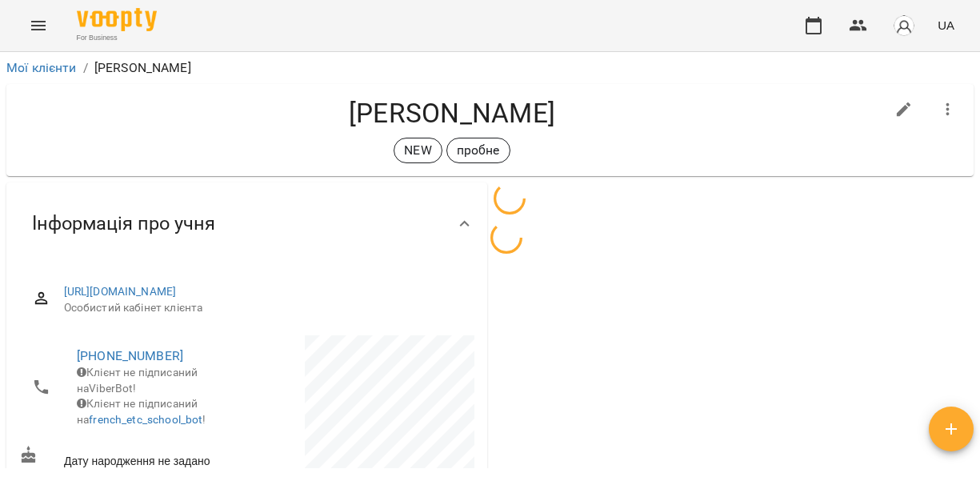 Image resolution: width=980 pixels, height=477 pixels. Describe the element at coordinates (116, 38) in the screenshot. I see `span: For Business` at that location.